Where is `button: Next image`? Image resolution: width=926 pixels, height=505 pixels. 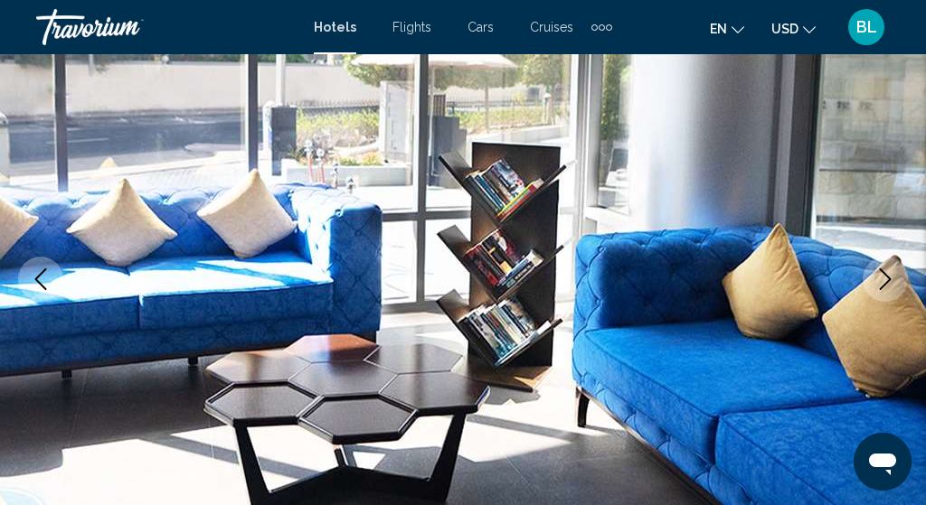 button: Next image is located at coordinates (885, 279).